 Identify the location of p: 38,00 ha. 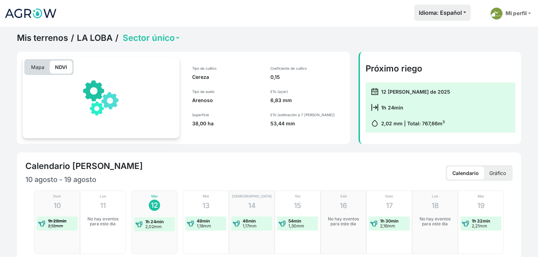
(227, 124).